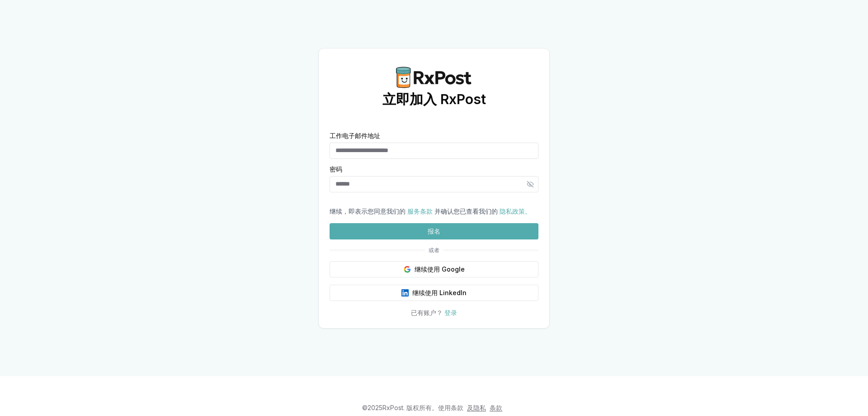 This screenshot has height=416, width=868. I want to click on font: 2025, so click(374, 407).